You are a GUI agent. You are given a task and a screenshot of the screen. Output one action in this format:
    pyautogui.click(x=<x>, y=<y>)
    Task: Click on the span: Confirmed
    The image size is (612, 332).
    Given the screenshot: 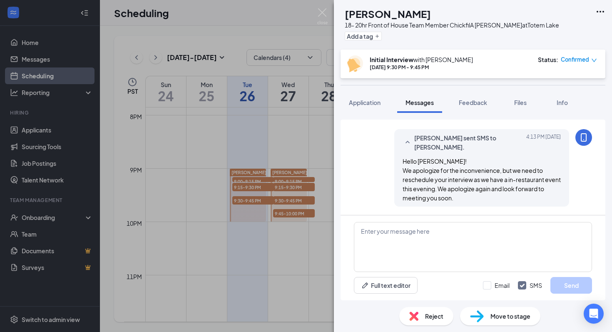 What is the action you would take?
    pyautogui.click(x=575, y=60)
    